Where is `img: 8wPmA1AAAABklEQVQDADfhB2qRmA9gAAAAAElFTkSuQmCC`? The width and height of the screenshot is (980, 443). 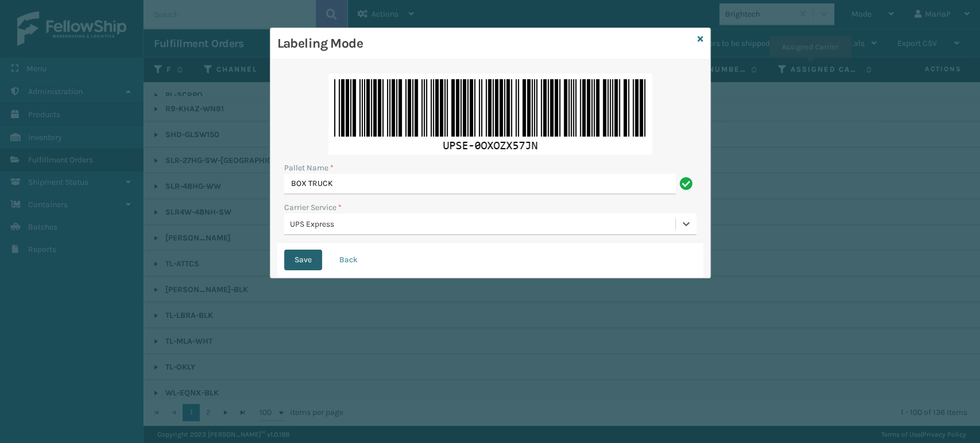 img: 8wPmA1AAAABklEQVQDADfhB2qRmA9gAAAAAElFTkSuQmCC is located at coordinates (490, 114).